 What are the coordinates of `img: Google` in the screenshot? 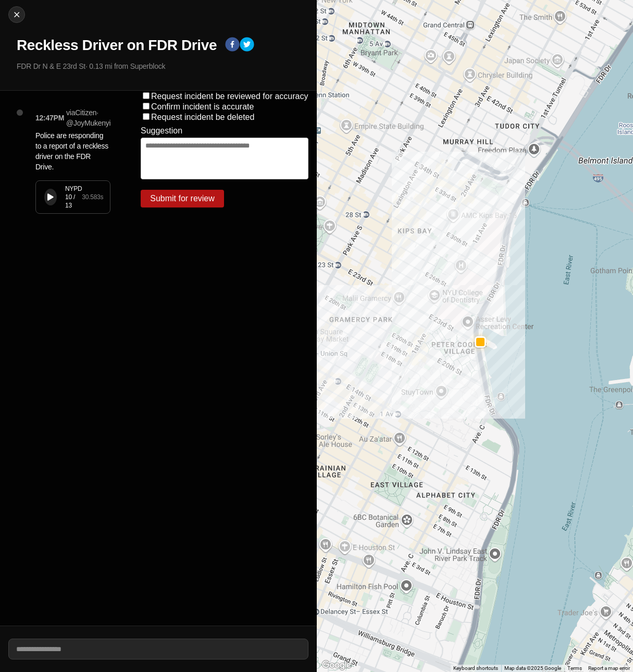 It's located at (337, 665).